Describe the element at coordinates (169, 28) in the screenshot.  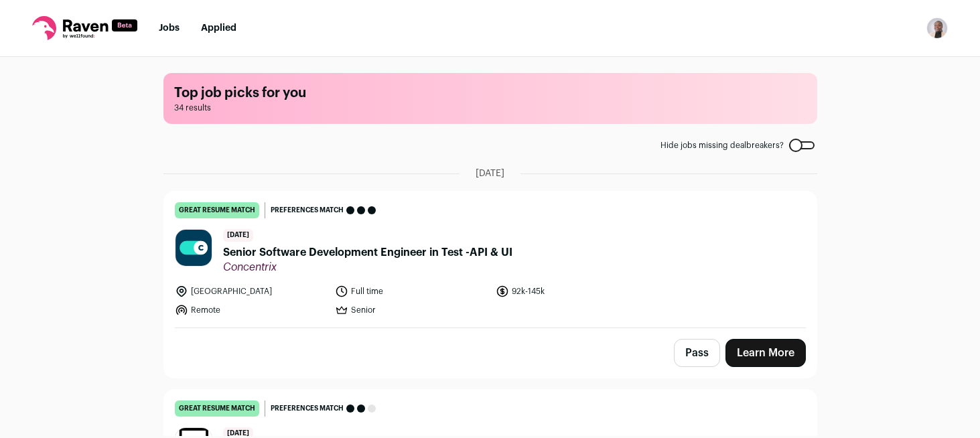
I see `a: Jobs` at that location.